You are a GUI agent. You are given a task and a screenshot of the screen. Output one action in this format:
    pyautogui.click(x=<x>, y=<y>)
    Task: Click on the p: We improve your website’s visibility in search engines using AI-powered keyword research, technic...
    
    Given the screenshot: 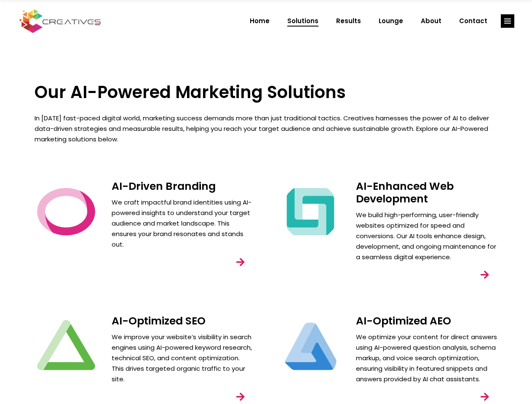 What is the action you would take?
    pyautogui.click(x=182, y=358)
    